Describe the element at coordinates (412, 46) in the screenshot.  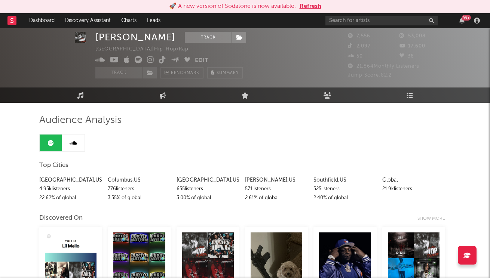
I see `span: 17,600` at that location.